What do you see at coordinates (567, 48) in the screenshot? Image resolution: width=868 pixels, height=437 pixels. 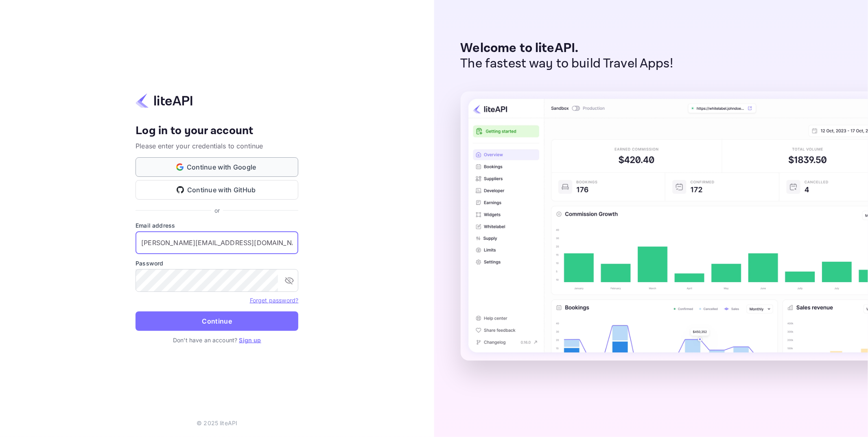 I see `p: Welcome to liteAPI.` at bounding box center [567, 48].